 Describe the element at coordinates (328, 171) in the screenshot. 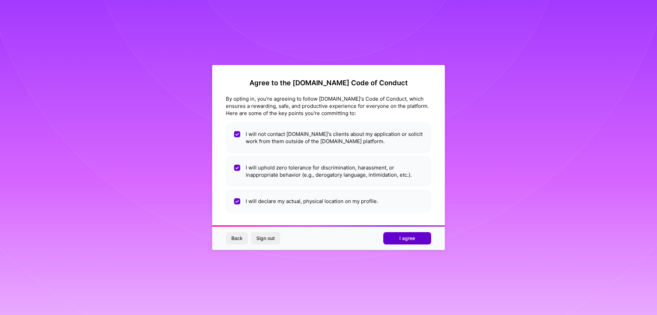

I see `li: I will uphold zero tolerance for discrimination, harassment, or inappropriate behavior (e.g., der...` at that location.